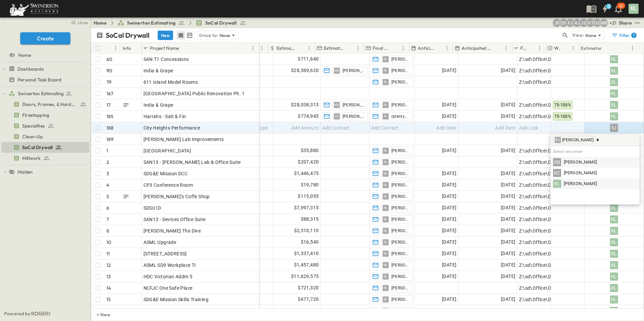 The image size is (644, 321). What do you see at coordinates (168, 185) in the screenshot?
I see `span: CP3 Conference Room` at bounding box center [168, 185].